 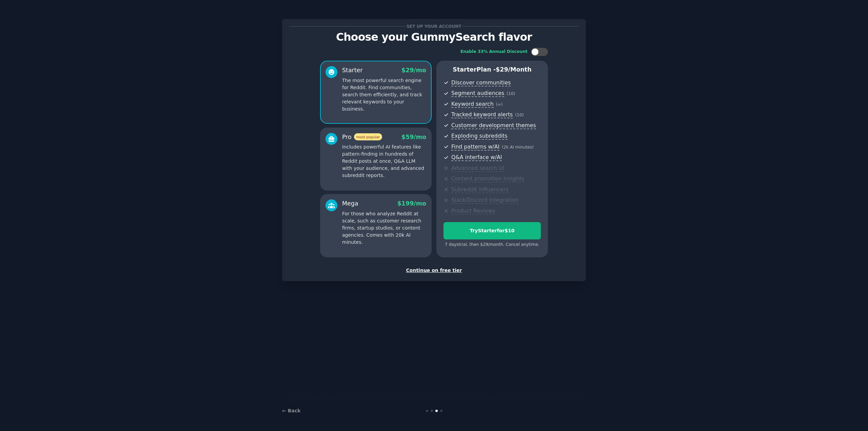 What do you see at coordinates (350, 203) in the screenshot?
I see `div: Mega` at bounding box center [350, 203].